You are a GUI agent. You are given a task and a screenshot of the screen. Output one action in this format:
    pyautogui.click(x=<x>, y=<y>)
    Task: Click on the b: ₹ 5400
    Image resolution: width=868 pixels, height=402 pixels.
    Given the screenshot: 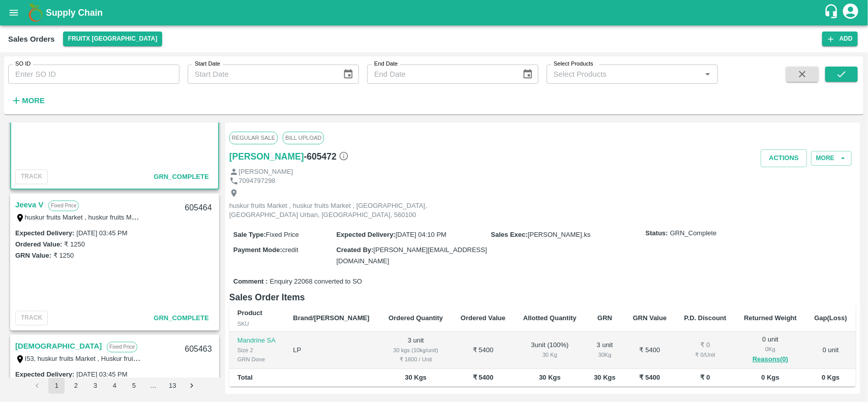 What is the action you would take?
    pyautogui.click(x=483, y=377)
    